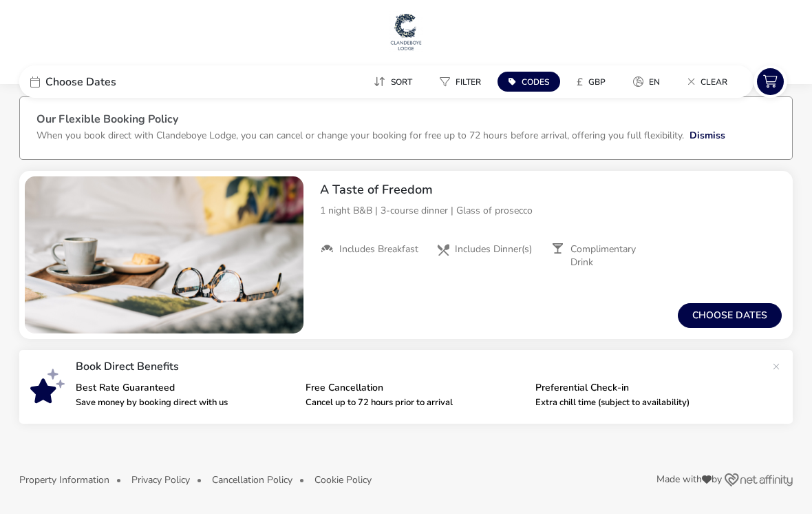 The width and height of the screenshot is (812, 514). Describe the element at coordinates (164, 255) in the screenshot. I see `swiper-slide: 1 / 1` at that location.